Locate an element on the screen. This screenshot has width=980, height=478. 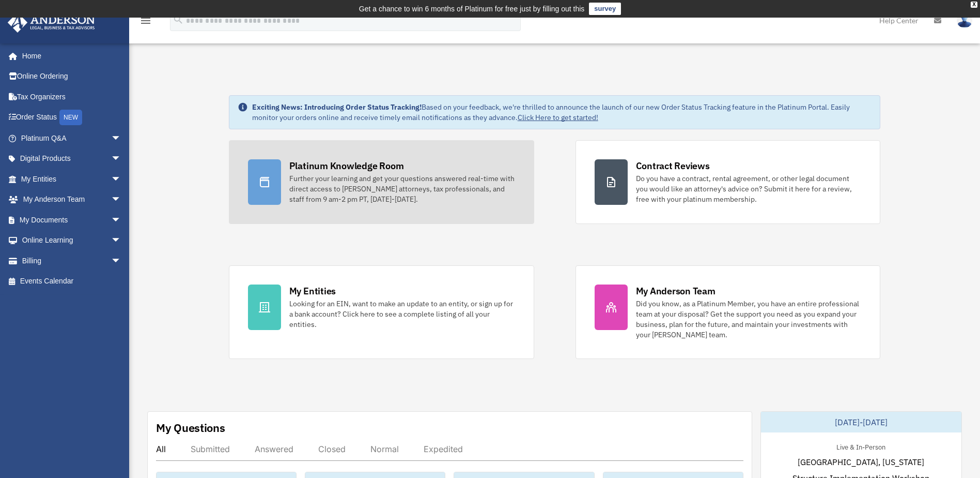
div: My Entities is located at coordinates (313, 290).